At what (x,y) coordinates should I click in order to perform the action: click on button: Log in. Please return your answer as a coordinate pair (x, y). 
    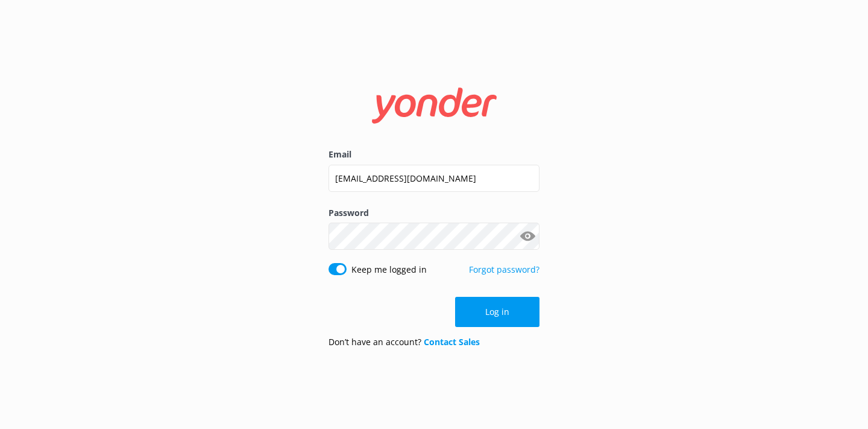
    Looking at the image, I should click on (497, 312).